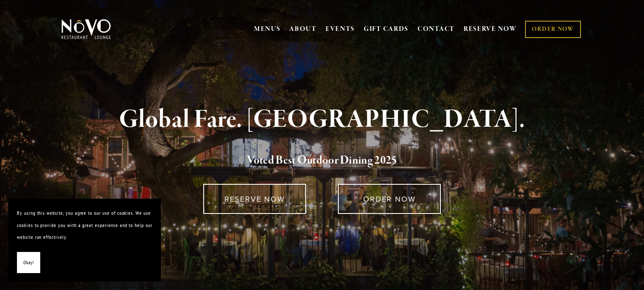 This screenshot has height=290, width=644. I want to click on span: Okay!, so click(29, 262).